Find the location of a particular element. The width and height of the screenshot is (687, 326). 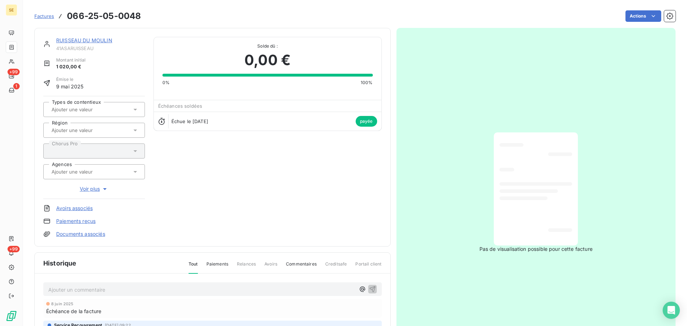

span: 1 is located at coordinates (16, 86).